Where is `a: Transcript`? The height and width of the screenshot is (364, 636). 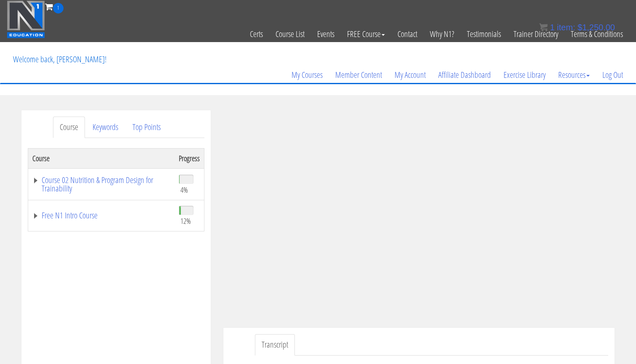 a: Transcript is located at coordinates (275, 345).